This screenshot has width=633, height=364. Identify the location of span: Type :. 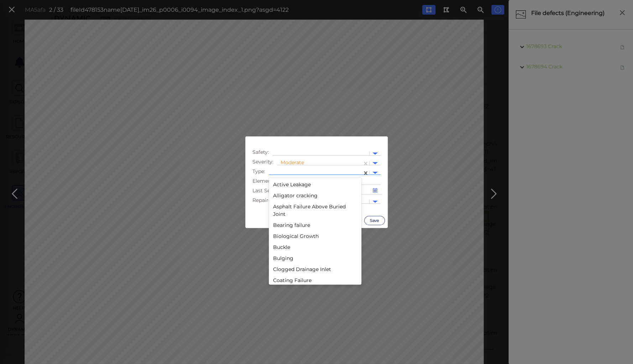
(259, 172).